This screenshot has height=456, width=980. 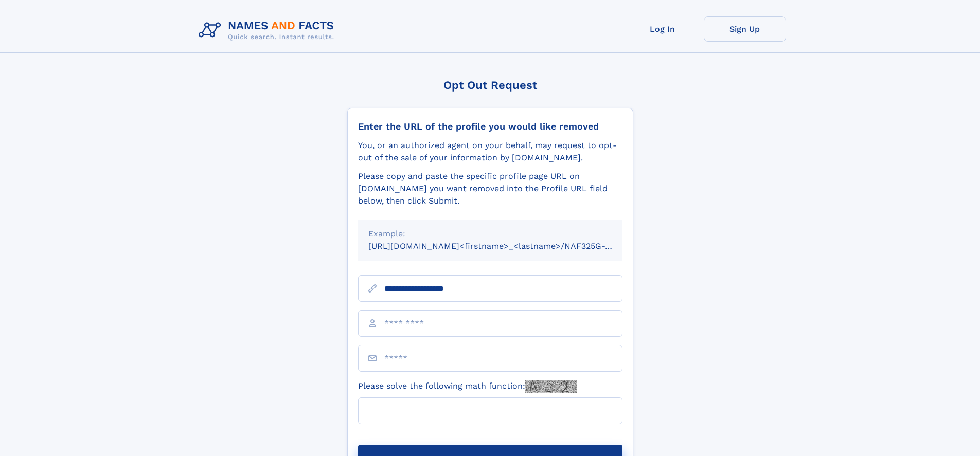 What do you see at coordinates (662, 29) in the screenshot?
I see `a: Log In` at bounding box center [662, 29].